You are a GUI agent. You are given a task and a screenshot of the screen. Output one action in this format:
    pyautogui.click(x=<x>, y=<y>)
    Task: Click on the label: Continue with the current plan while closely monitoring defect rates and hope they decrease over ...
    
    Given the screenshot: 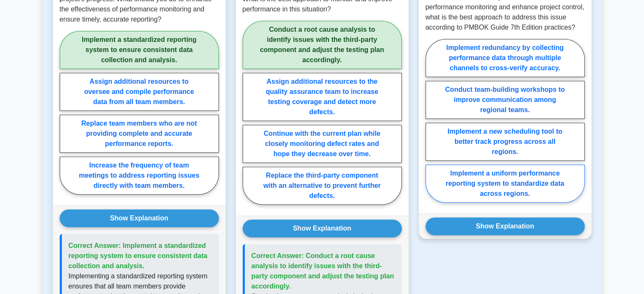 What is the action you would take?
    pyautogui.click(x=322, y=144)
    